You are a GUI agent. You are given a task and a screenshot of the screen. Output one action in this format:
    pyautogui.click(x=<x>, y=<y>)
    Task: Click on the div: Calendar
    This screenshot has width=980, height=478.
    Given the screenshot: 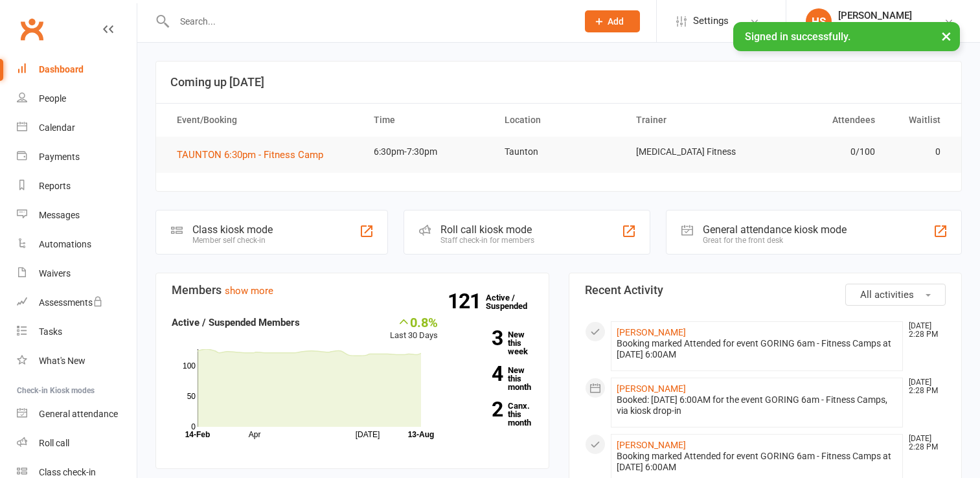 What is the action you would take?
    pyautogui.click(x=57, y=128)
    